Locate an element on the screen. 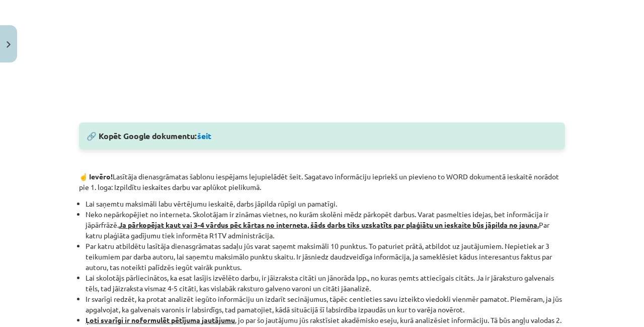 The width and height of the screenshot is (644, 327). li: Lai skolotājs pārliecinātos, ka esat lasījis izvēlēto darbu, ir jāizraksta citāti un jānorāda lpp... is located at coordinates (325, 283).